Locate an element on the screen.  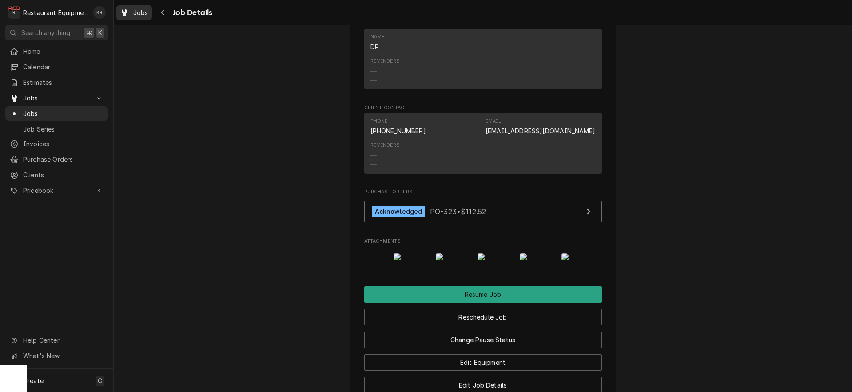
span: PO-323 • $112.52 is located at coordinates (458, 211).